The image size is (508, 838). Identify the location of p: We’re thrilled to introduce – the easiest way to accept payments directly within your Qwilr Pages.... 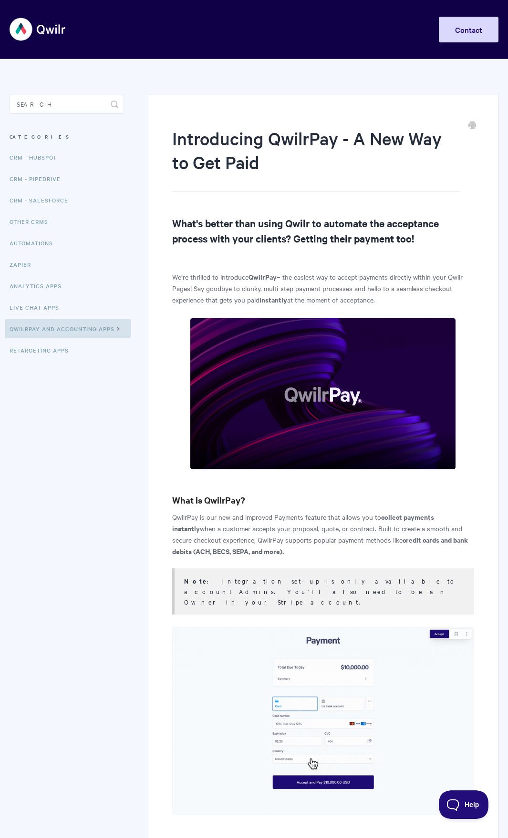
(323, 288).